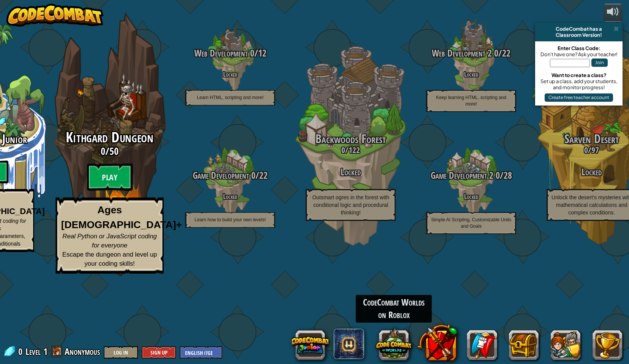  What do you see at coordinates (55, 15) in the screenshot?
I see `img: CodeCombat - Learn how to code by playing a game` at bounding box center [55, 15].